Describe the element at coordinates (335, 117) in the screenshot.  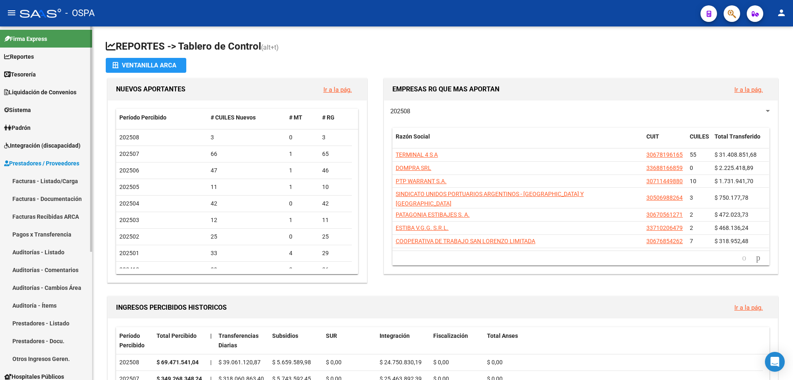
I see `datatable-header-cell: # RG` at that location.